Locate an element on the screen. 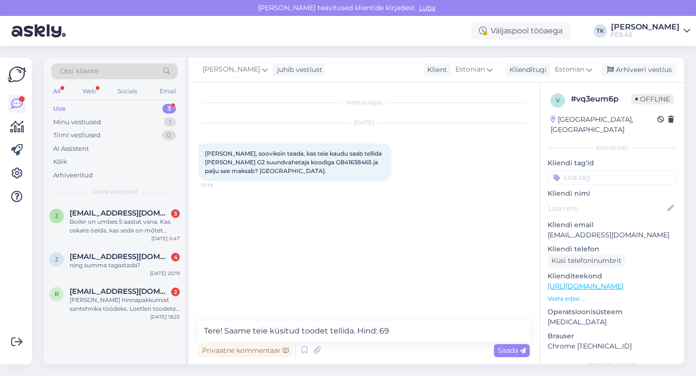 This screenshot has height=376, width=696. p: Kliendi tag'id is located at coordinates (612, 163).